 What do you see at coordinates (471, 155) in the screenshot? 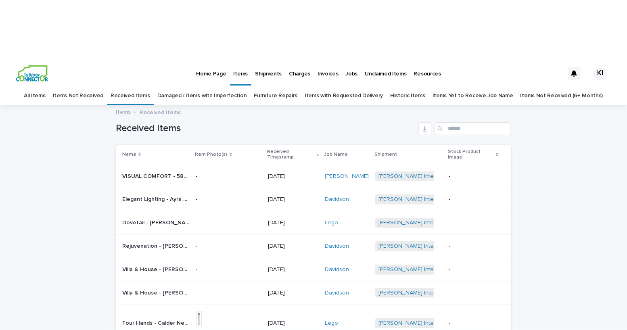
I see `p: Stock Product Image` at bounding box center [471, 155].